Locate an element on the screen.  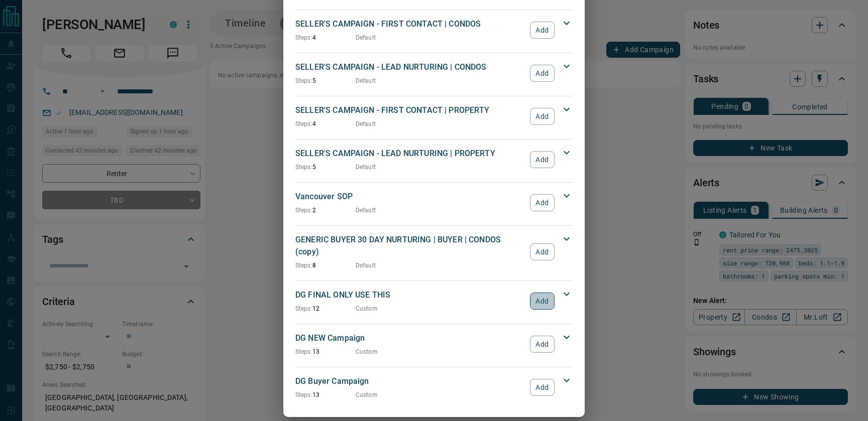
div: SELLER'S CAMPAIGN - FIRST CONTACT | CONDOSSteps:4DefaultAdd is located at coordinates (434, 30).